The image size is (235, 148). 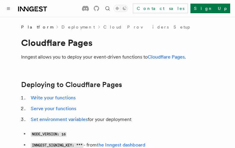 What do you see at coordinates (71, 85) in the screenshot?
I see `a: Deploying to Cloudflare Pages` at bounding box center [71, 85].